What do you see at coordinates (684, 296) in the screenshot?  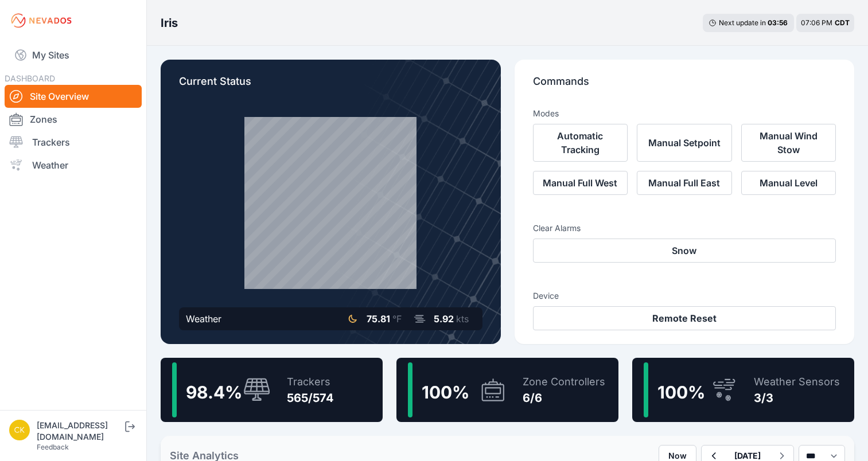 I see `h3: Device` at bounding box center [684, 296].